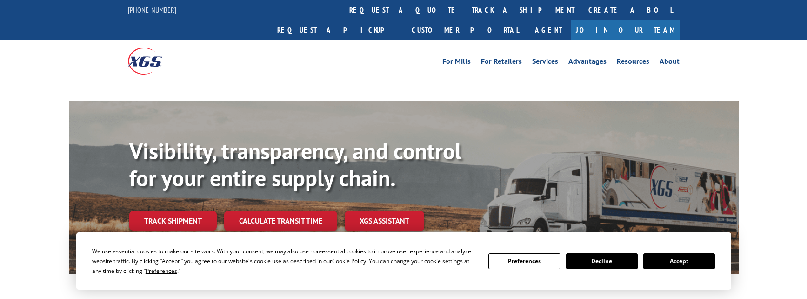 The width and height of the screenshot is (807, 299). Describe the element at coordinates (669, 63) in the screenshot. I see `a: About` at that location.